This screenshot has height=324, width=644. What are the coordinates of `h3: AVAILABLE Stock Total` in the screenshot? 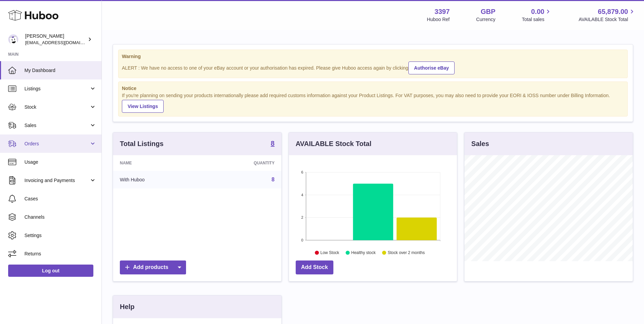 It's located at (333, 144).